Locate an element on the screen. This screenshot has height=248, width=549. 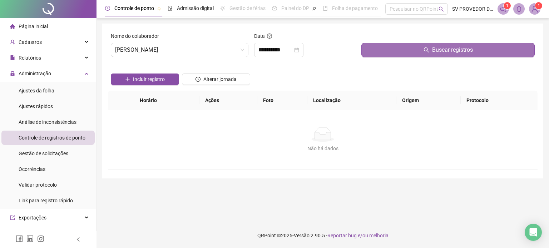
span: SV PROVEDOR DE INTERNET is located at coordinates (472, 9).